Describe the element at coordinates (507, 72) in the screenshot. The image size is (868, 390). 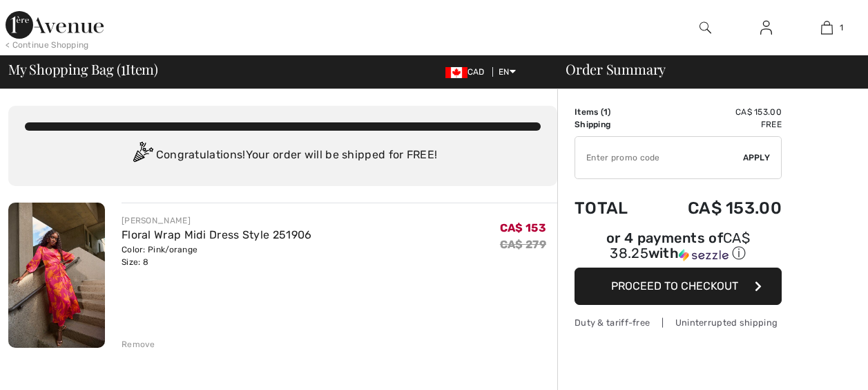
I see `span: EN` at that location.